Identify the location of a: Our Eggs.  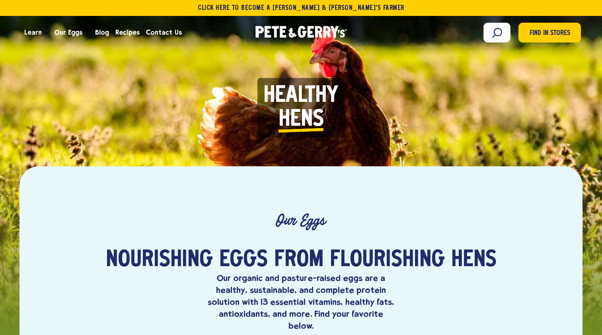
(68, 33).